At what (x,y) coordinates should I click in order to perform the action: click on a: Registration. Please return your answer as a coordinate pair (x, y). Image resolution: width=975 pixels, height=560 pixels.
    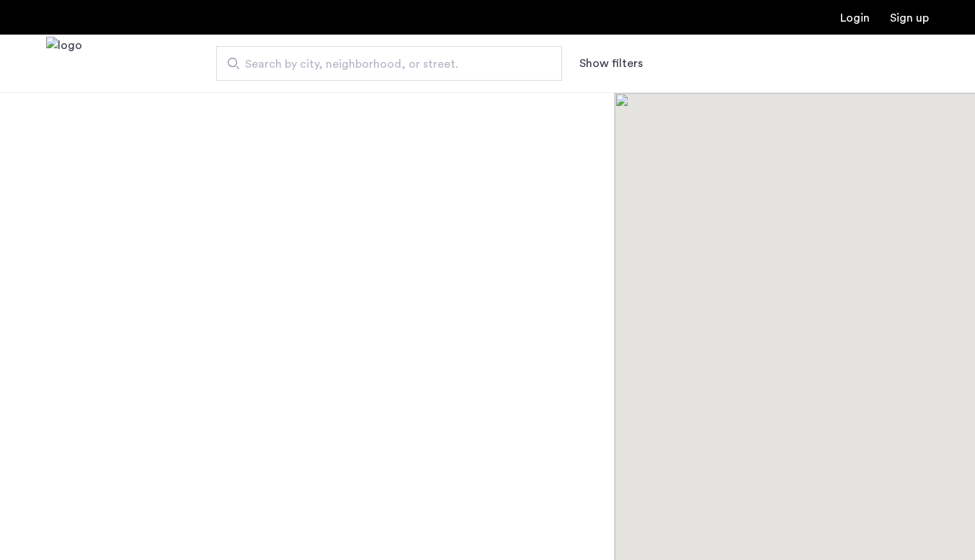
    Looking at the image, I should click on (910, 18).